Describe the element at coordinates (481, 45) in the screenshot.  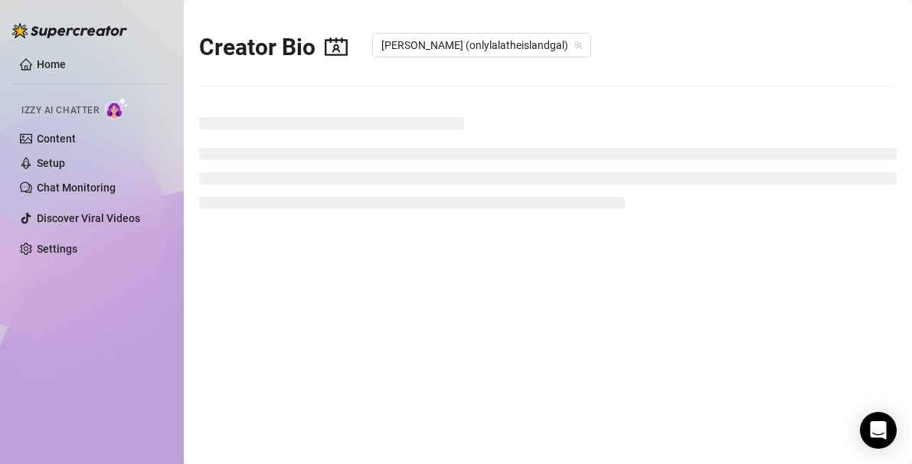
I see `span: Lalita (onlylalatheislandgal)` at that location.